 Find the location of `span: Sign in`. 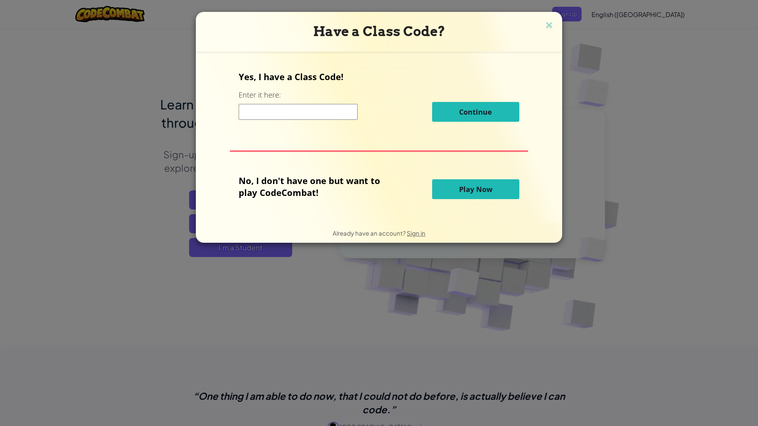

span: Sign in is located at coordinates (416, 233).